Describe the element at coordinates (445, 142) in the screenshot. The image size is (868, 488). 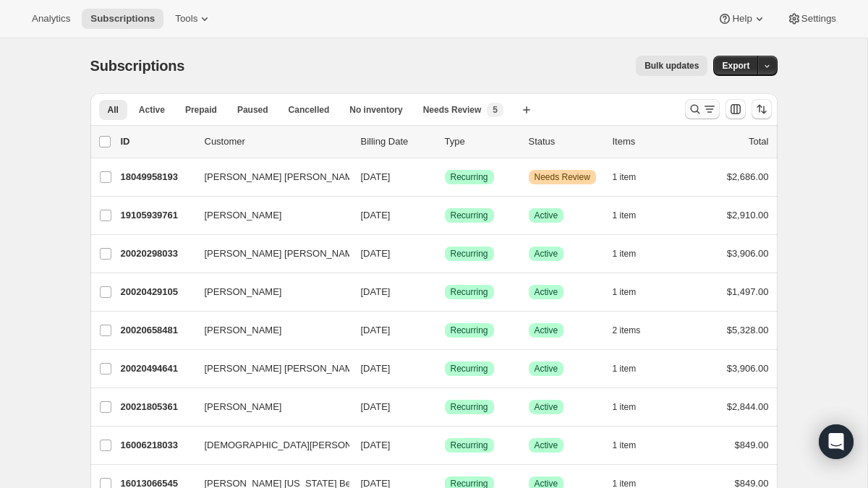
I see `div: IDCustomerBilling DateTypeStatusItemsTotal` at that location.